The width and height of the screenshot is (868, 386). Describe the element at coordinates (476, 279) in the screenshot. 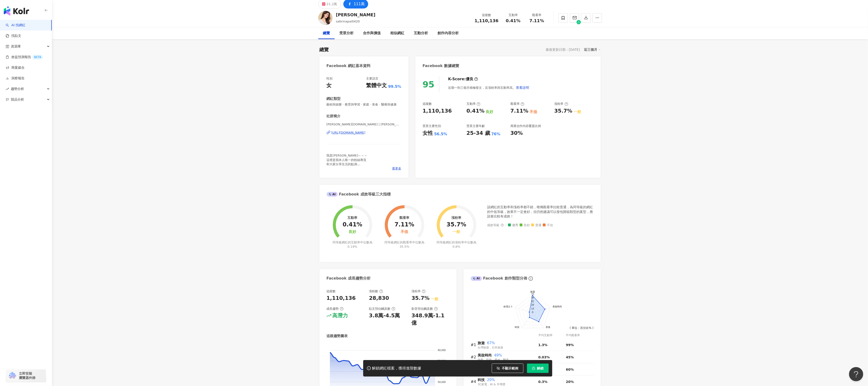

I see `div: AI` at that location.